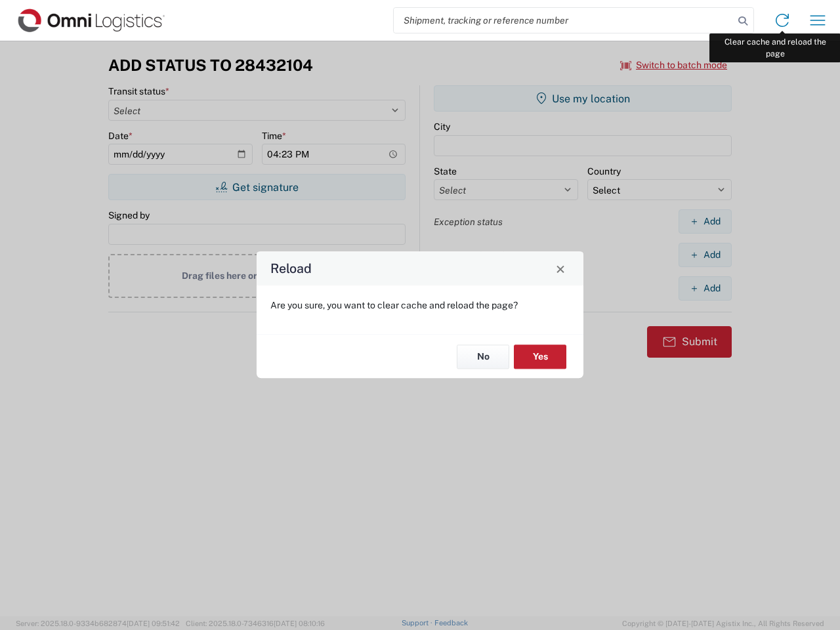 The image size is (840, 630). What do you see at coordinates (560, 269) in the screenshot?
I see `button: Close` at bounding box center [560, 269].